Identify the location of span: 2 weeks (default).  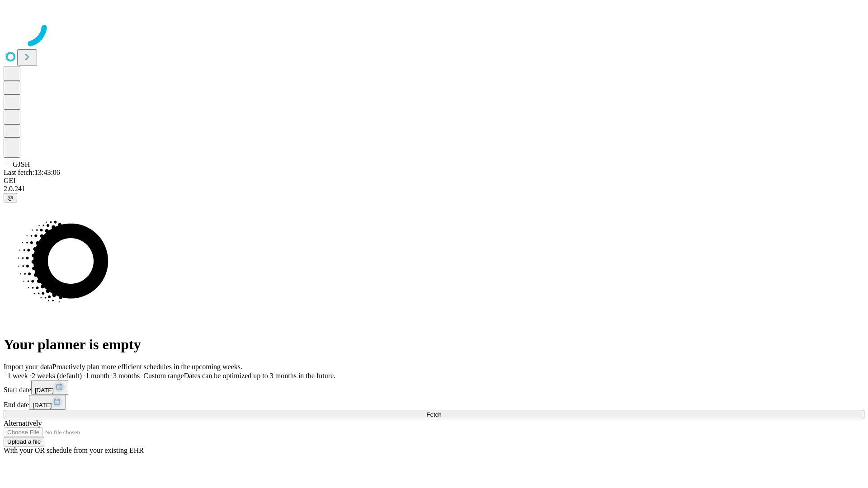
(56, 376).